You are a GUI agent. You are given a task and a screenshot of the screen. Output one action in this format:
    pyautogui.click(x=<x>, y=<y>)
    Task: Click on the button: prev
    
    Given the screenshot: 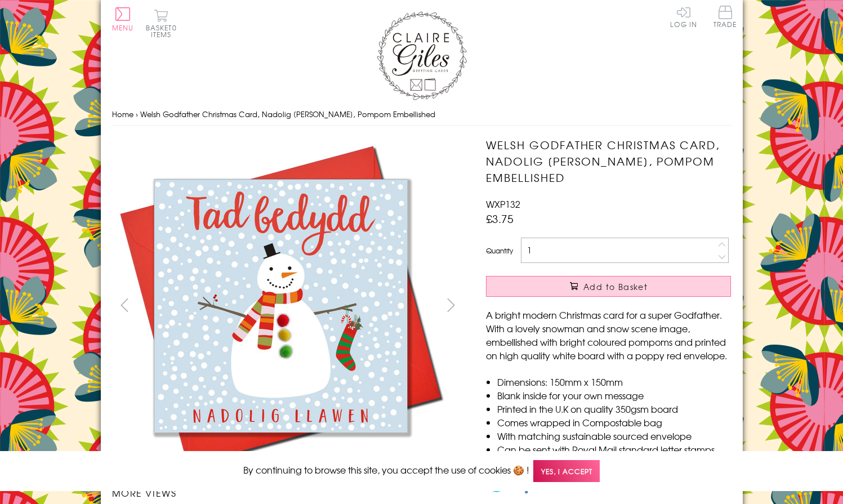 What is the action you would take?
    pyautogui.click(x=124, y=305)
    